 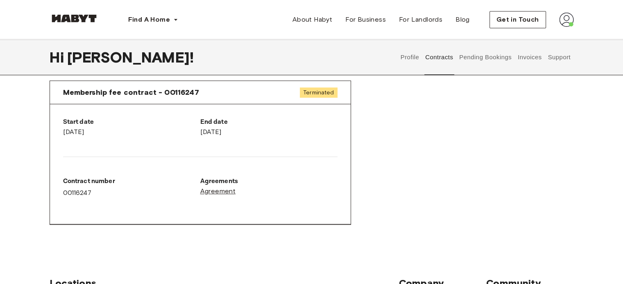 What do you see at coordinates (485, 57) in the screenshot?
I see `div: user profile tabs` at bounding box center [485, 57].